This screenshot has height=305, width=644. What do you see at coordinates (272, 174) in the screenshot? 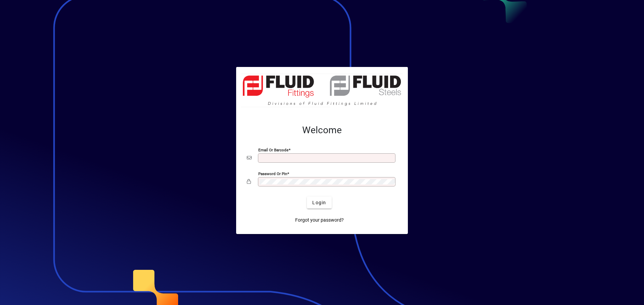
I see `mat-label: Password or Pin` at bounding box center [272, 174].